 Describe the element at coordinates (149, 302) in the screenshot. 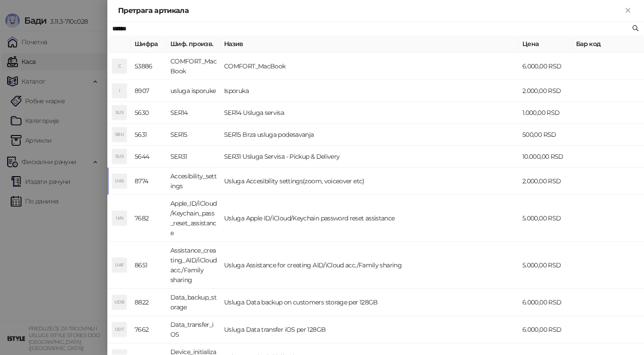

I see `td: 8822` at that location.